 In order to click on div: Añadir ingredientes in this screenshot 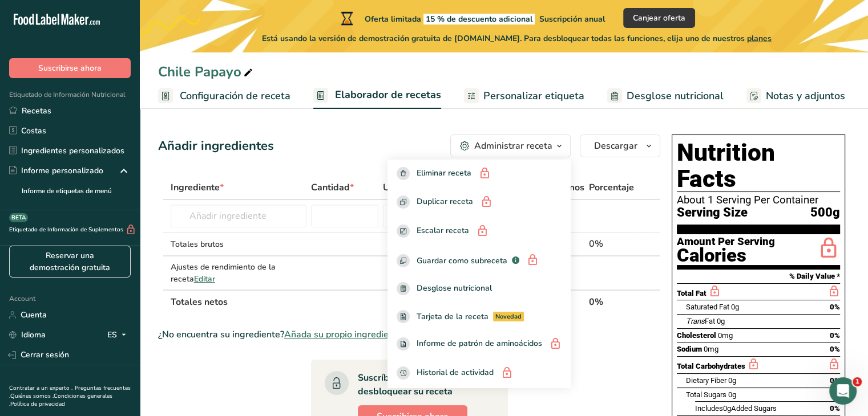, I will do `click(216, 146)`.